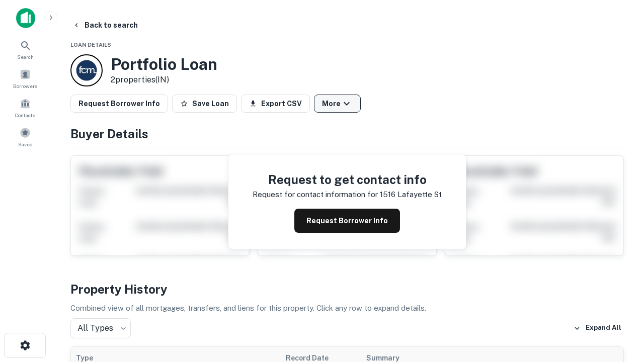 The image size is (644, 362). I want to click on div: Saved, so click(25, 137).